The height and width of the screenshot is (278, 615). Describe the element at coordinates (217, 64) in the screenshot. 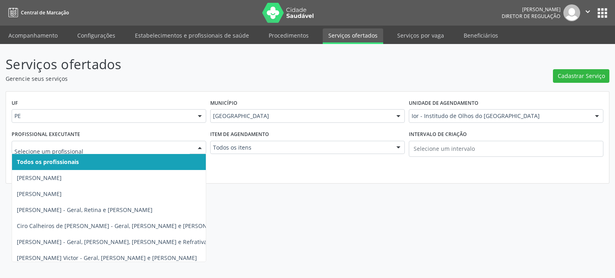

I see `p: Serviços ofertados` at that location.